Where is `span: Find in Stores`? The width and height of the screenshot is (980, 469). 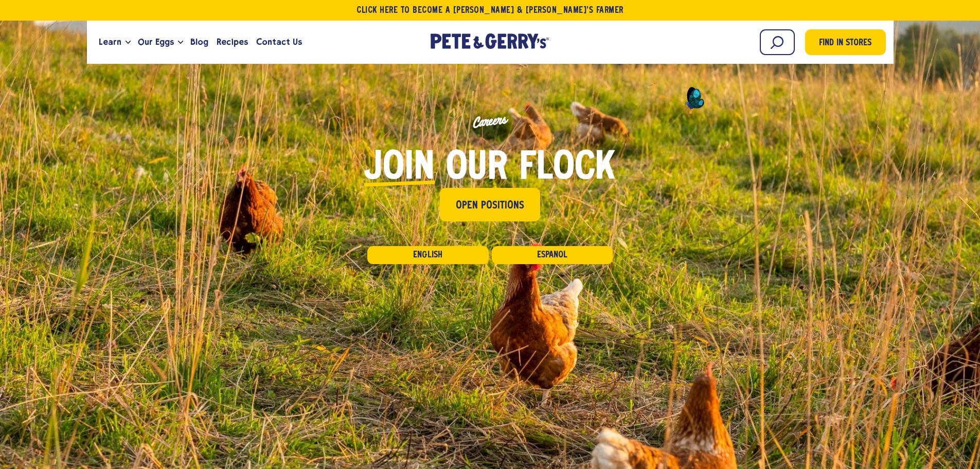 span: Find in Stores is located at coordinates (845, 43).